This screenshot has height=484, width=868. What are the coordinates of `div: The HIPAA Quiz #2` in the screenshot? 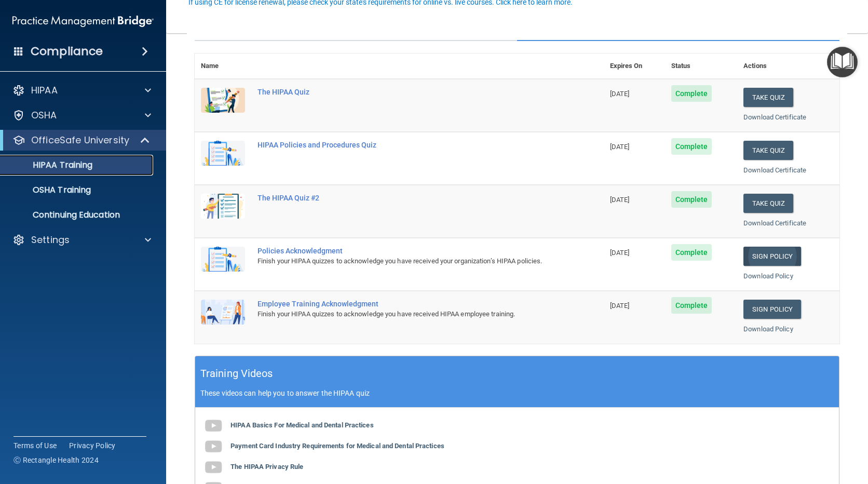 It's located at (404, 197).